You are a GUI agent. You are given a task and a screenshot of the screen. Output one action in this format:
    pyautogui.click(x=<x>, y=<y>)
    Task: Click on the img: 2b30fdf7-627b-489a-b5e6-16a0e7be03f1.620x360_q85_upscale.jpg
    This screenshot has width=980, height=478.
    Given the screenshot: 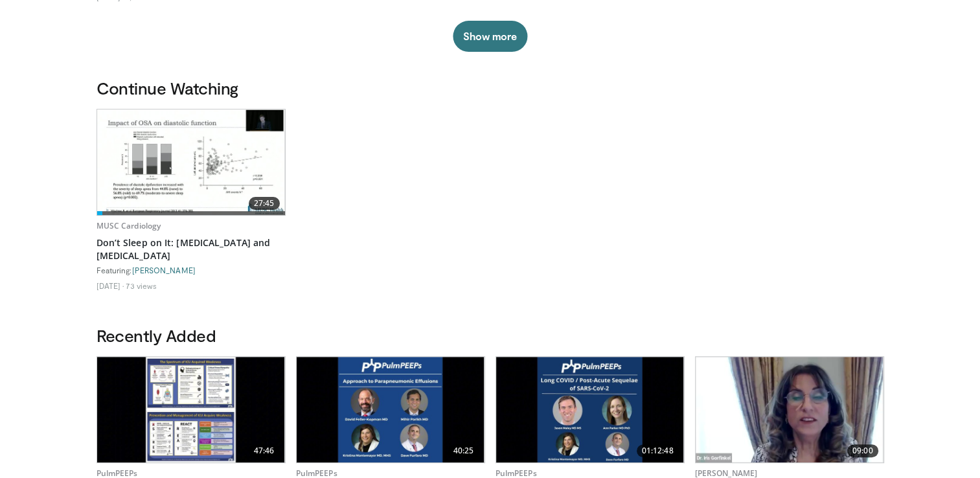 What is the action you would take?
    pyautogui.click(x=191, y=409)
    